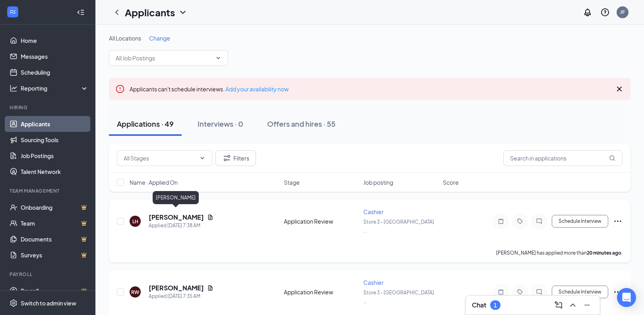  Describe the element at coordinates (559, 305) in the screenshot. I see `svg: ComposeMessage` at that location.